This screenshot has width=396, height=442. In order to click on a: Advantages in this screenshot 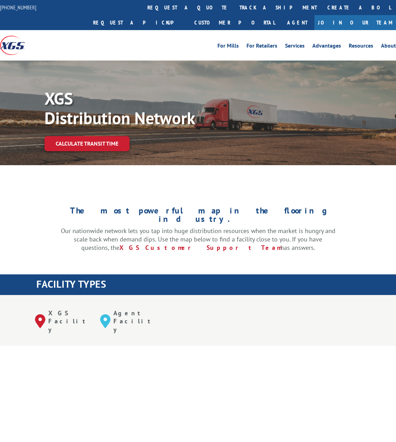, I will do `click(327, 47)`.